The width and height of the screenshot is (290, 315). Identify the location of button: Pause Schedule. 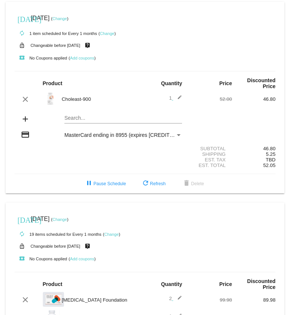
(105, 184).